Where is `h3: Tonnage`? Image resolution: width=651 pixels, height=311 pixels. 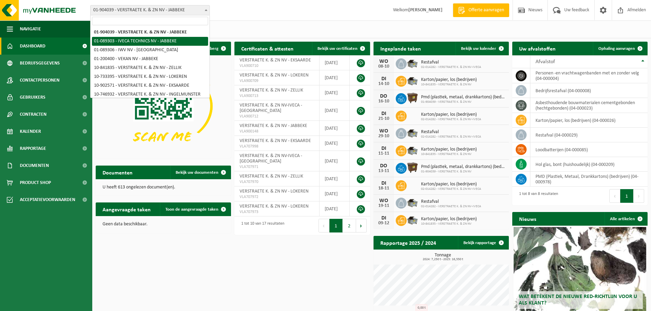
h3: Tonnage is located at coordinates (443, 257).